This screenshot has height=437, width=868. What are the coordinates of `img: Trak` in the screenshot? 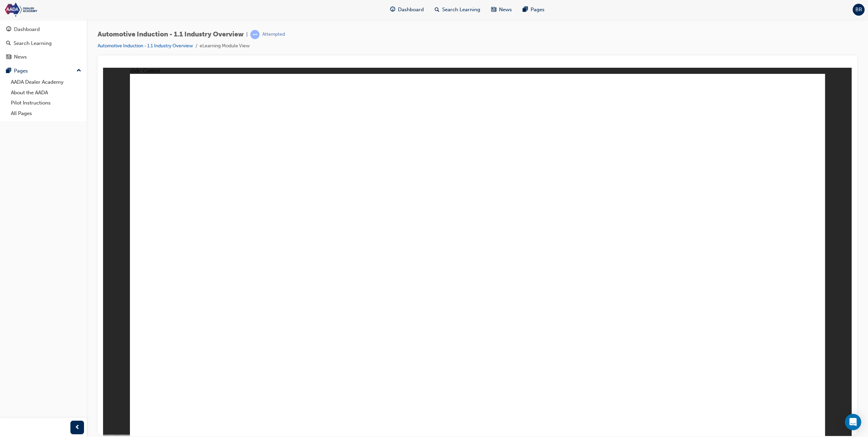 It's located at (42, 10).